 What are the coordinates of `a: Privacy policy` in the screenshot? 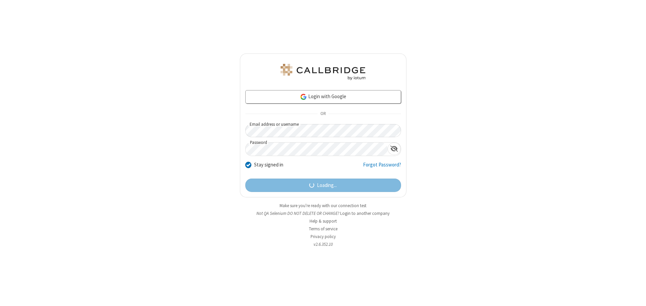 It's located at (323, 236).